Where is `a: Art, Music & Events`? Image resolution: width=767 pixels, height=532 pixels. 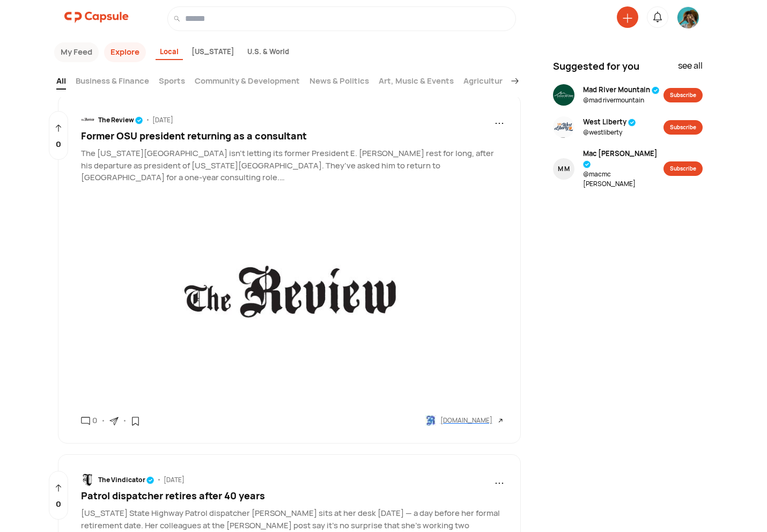 a: Art, Music & Events is located at coordinates (416, 82).